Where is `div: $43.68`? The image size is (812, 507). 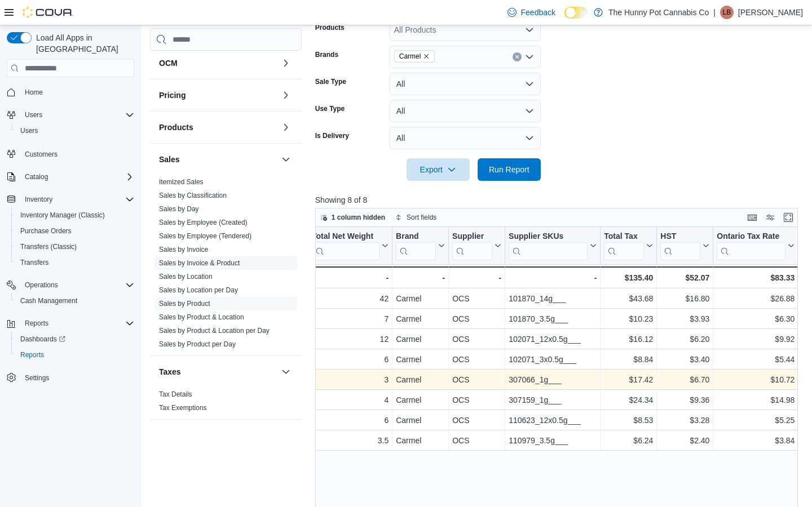
div: $43.68 is located at coordinates (628, 299).